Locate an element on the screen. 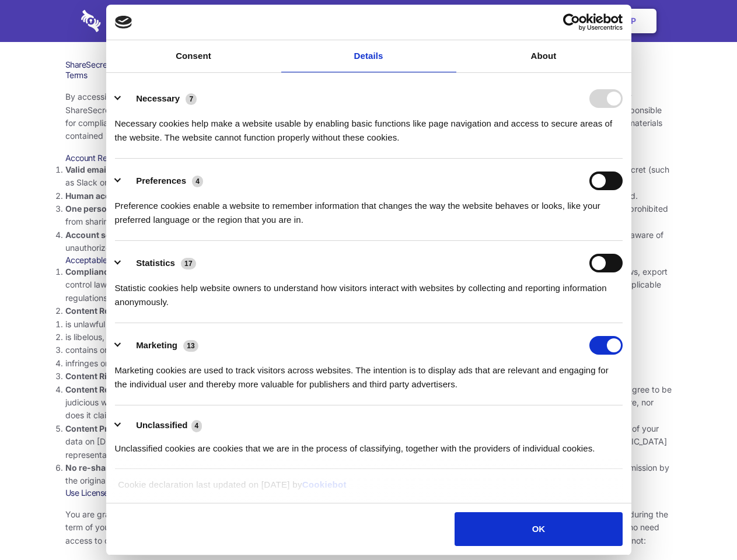 The height and width of the screenshot is (560, 737). li: Only human beings may create accounts. “Bot” accounts — those created by software, in an automate... is located at coordinates (369, 196).